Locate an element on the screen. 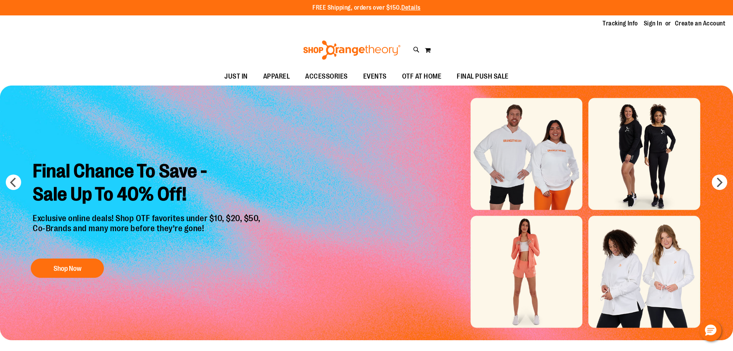 Image resolution: width=733 pixels, height=351 pixels. span: FINAL PUSH SALE is located at coordinates (483, 76).